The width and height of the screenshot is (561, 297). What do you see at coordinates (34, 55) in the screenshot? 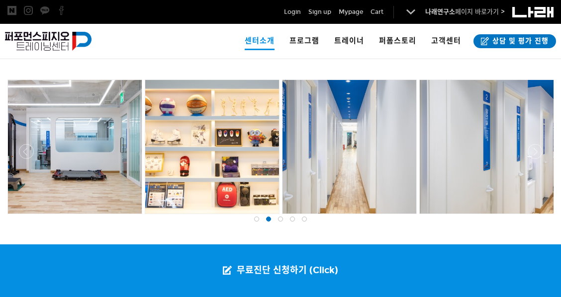
I see `strong: 서울지점 전경` at bounding box center [34, 55].